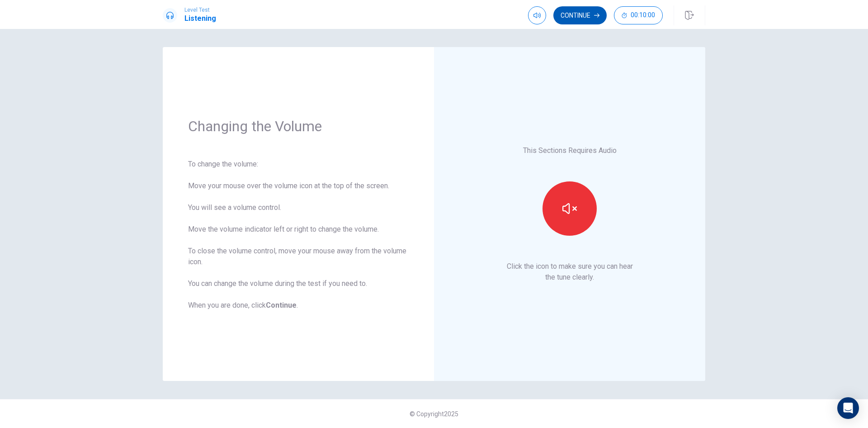  Describe the element at coordinates (200, 10) in the screenshot. I see `span: Level Test` at that location.